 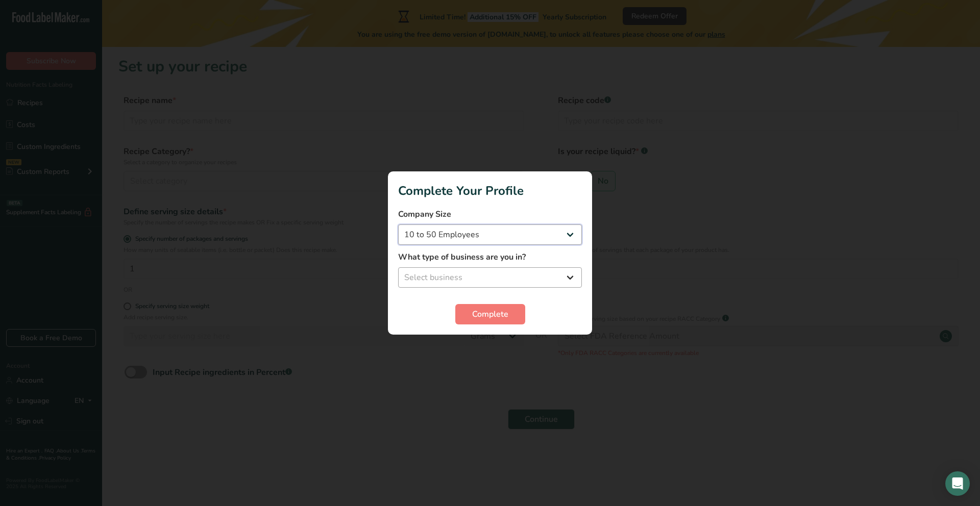 What do you see at coordinates (490, 191) in the screenshot?
I see `h1: Complete Your Profile` at bounding box center [490, 191].